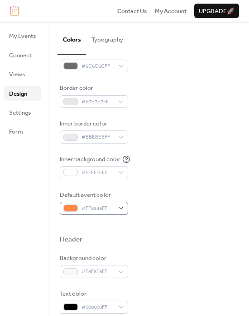  Describe the element at coordinates (97, 272) in the screenshot. I see `span: #F8F8F8FF` at that location.